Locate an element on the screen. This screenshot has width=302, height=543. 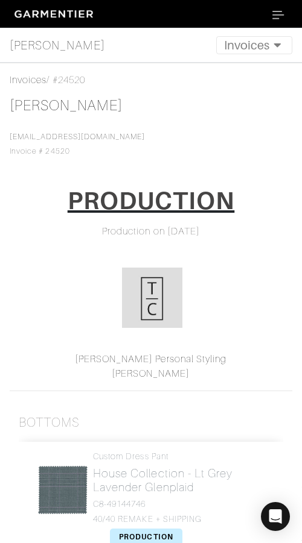
a: Invoices is located at coordinates (28, 80).